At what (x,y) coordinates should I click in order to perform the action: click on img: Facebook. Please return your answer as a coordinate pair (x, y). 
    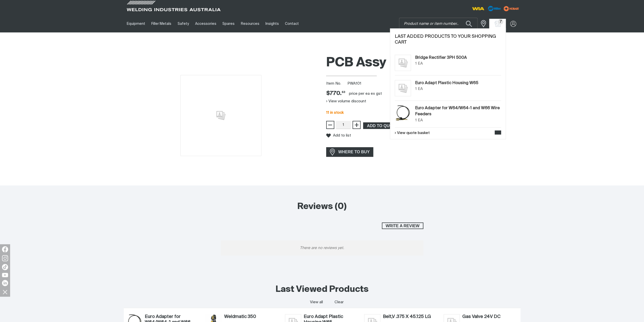
    Looking at the image, I should click on (5, 249).